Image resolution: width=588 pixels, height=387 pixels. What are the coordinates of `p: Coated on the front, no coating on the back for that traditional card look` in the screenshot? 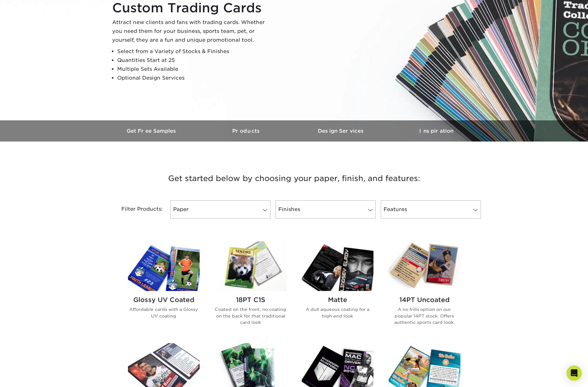 It's located at (251, 316).